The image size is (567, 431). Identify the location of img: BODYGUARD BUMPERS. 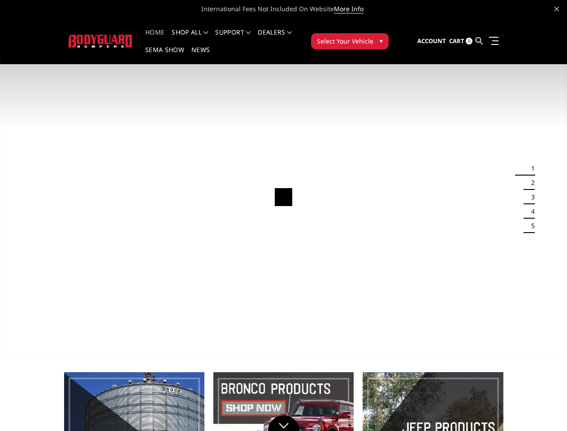
(100, 41).